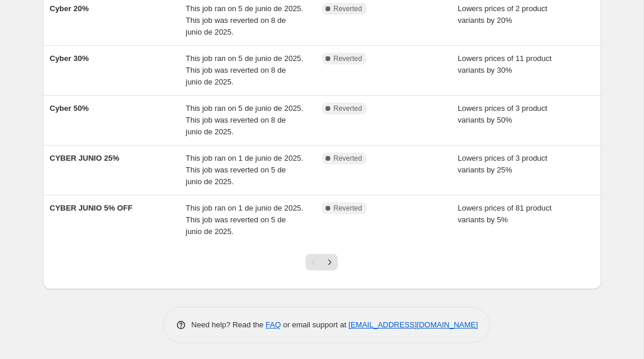 This screenshot has height=359, width=644. Describe the element at coordinates (329, 262) in the screenshot. I see `button: Next` at that location.